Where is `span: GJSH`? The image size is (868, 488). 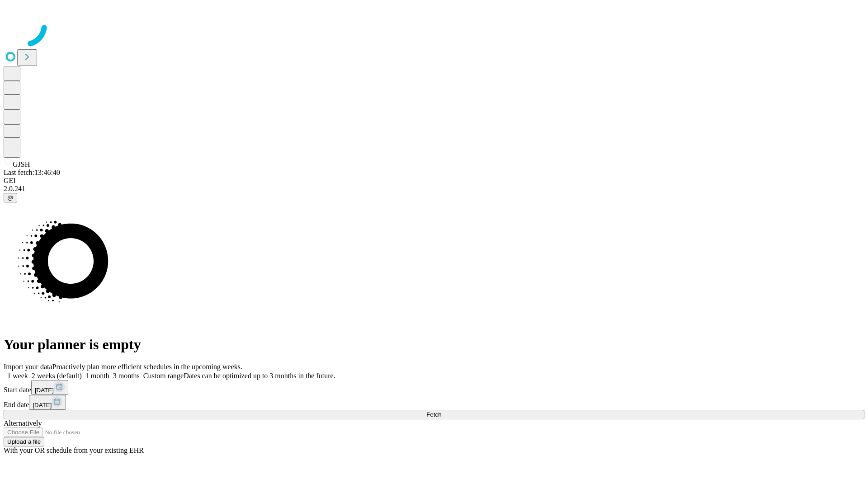
span: GJSH is located at coordinates (22, 164).